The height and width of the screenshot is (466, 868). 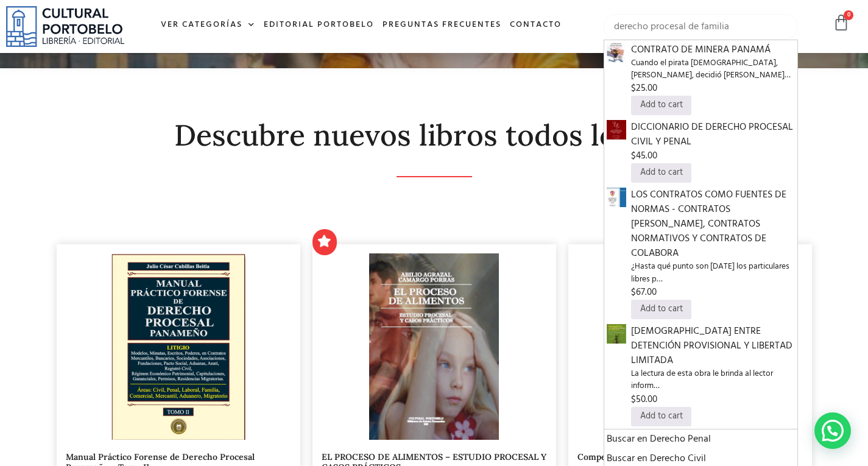 What do you see at coordinates (616, 334) in the screenshot?
I see `img: Maniqueismo-1.jpg` at bounding box center [616, 334].